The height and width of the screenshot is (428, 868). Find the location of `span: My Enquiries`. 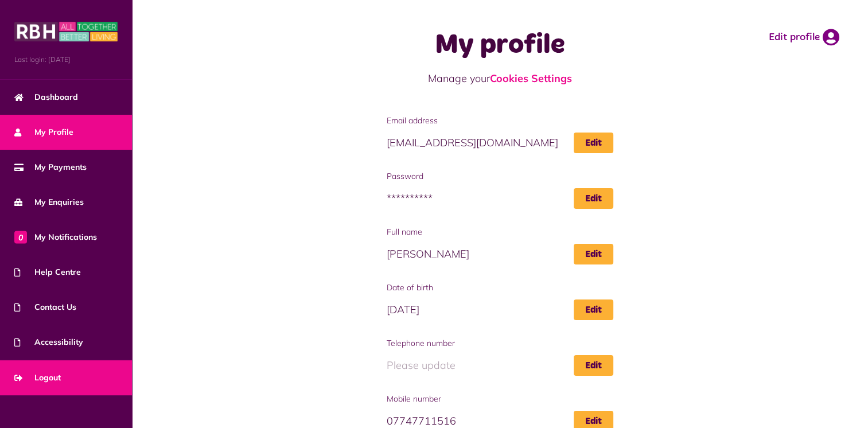

span: My Enquiries is located at coordinates (49, 202).